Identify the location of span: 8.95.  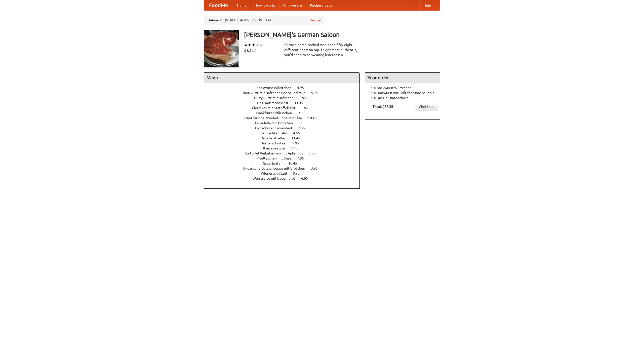
(298, 174).